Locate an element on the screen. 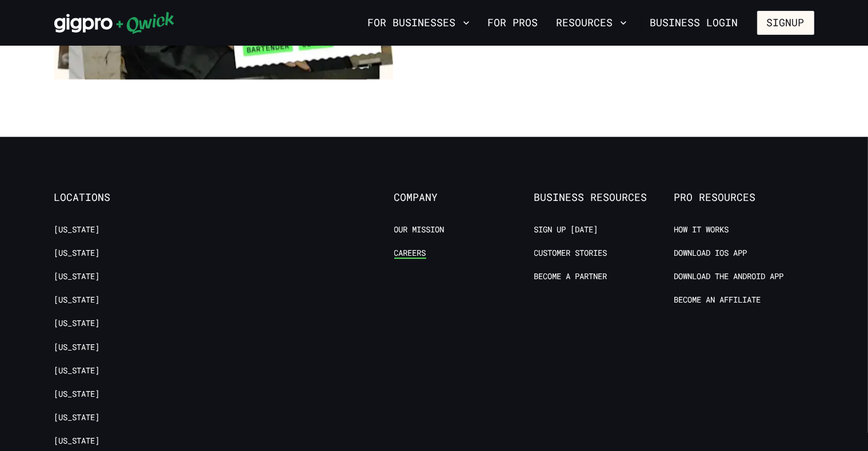 This screenshot has height=451, width=868. a: Business Login is located at coordinates (695, 23).